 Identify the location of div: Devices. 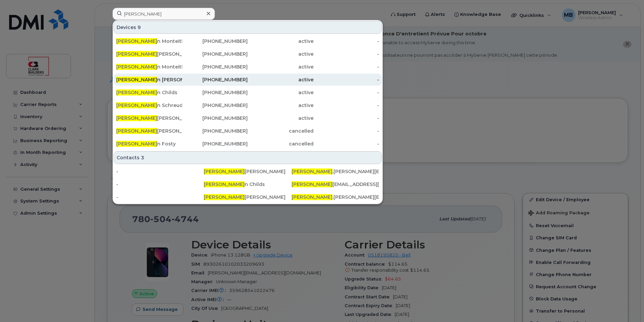
(248, 27).